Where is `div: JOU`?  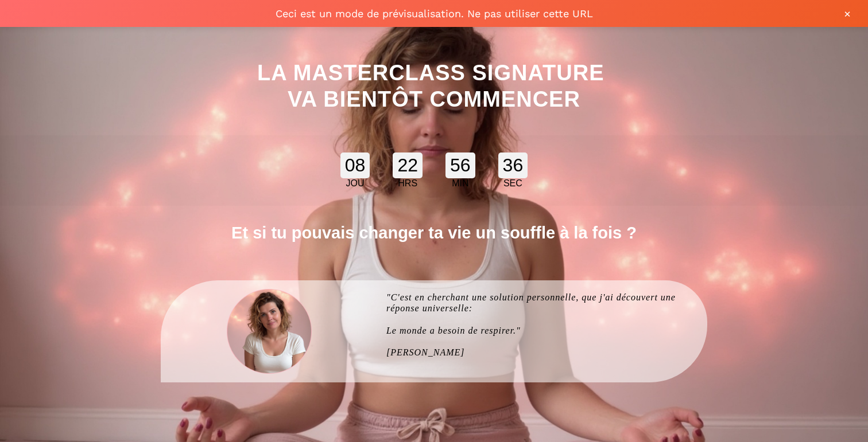 div: JOU is located at coordinates (355, 184).